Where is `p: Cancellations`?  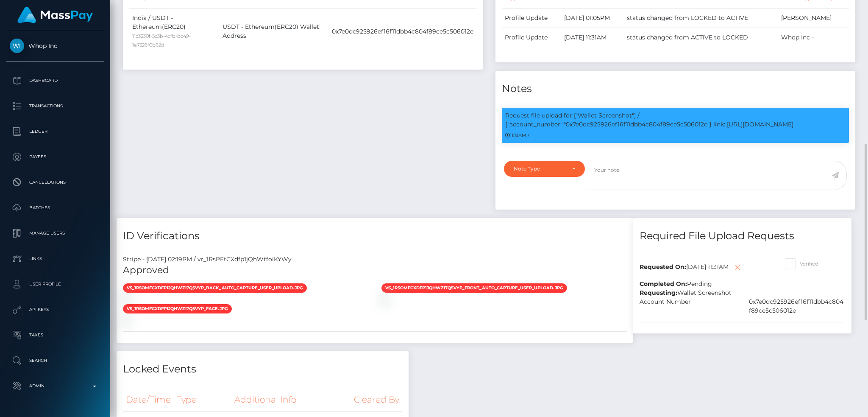
p: Cancellations is located at coordinates (55, 182).